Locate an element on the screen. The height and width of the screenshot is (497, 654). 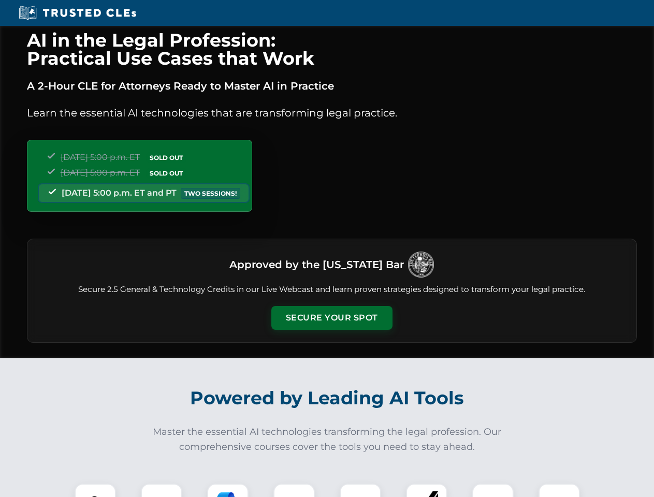
h2: Powered by Leading AI Tools is located at coordinates (327, 398).